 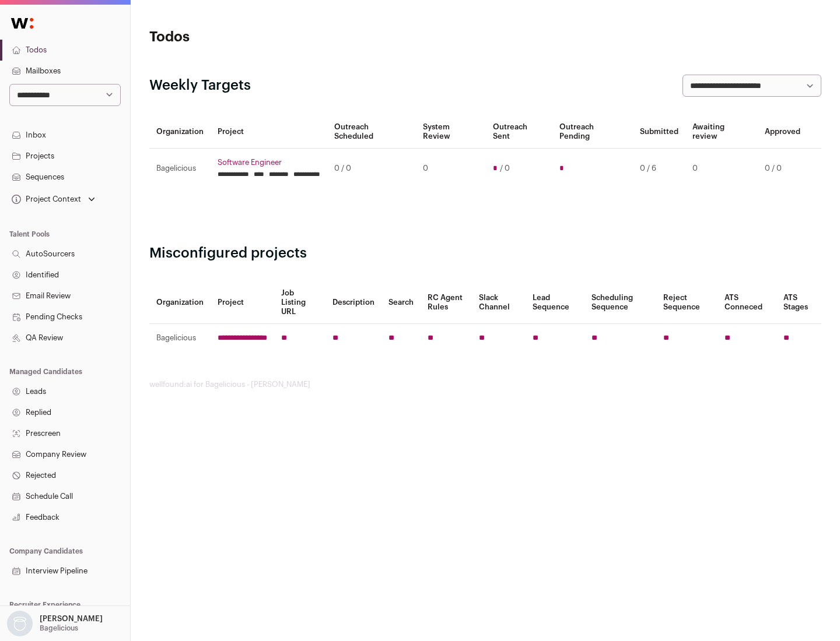 I want to click on img: nopic.png, so click(x=20, y=624).